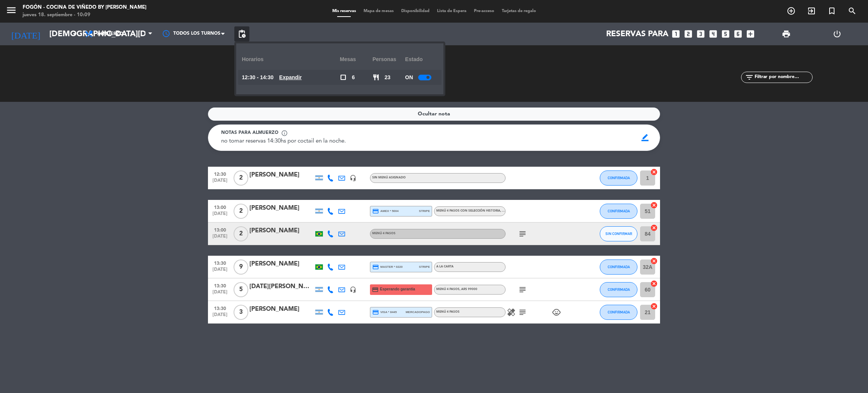 Image resolution: width=868 pixels, height=393 pixels. What do you see at coordinates (469, 289) in the screenshot?
I see `span: , ARS 99000` at bounding box center [469, 289].